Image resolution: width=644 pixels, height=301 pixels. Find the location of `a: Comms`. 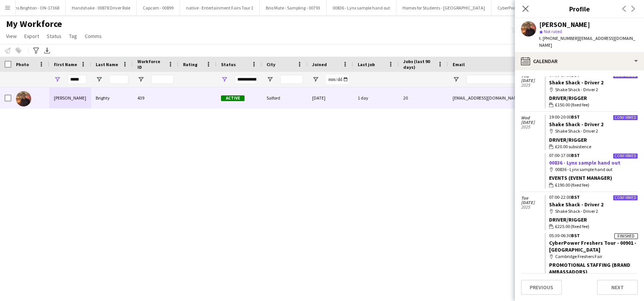

a: Comms is located at coordinates (93, 36).